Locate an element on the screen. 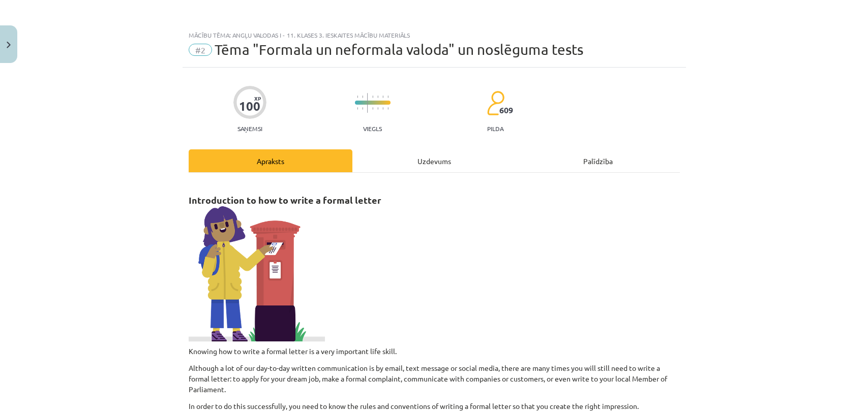 This screenshot has height=412, width=868. span: XP is located at coordinates (257, 98).